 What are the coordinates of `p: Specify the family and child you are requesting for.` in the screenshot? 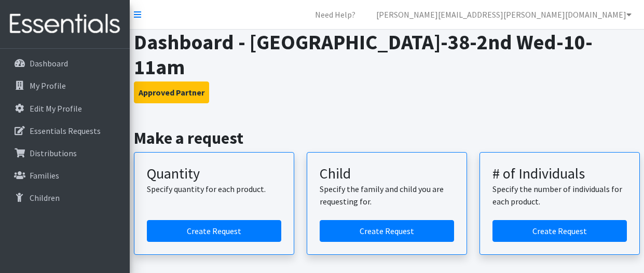 It's located at (387, 195).